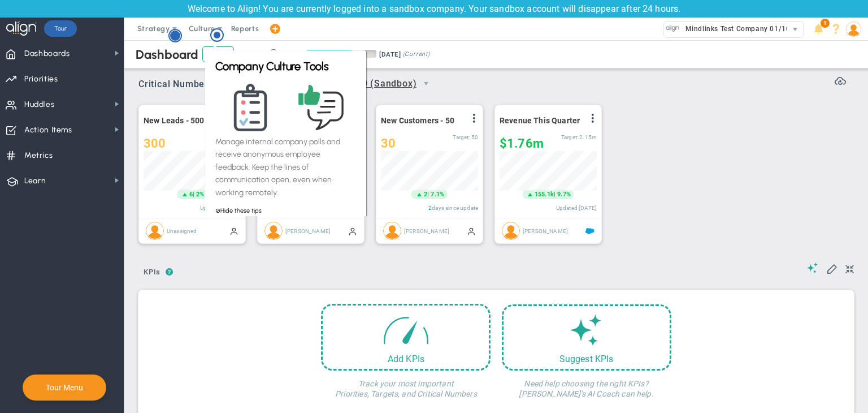 The image size is (868, 413). I want to click on span: Dashboards, so click(47, 54).